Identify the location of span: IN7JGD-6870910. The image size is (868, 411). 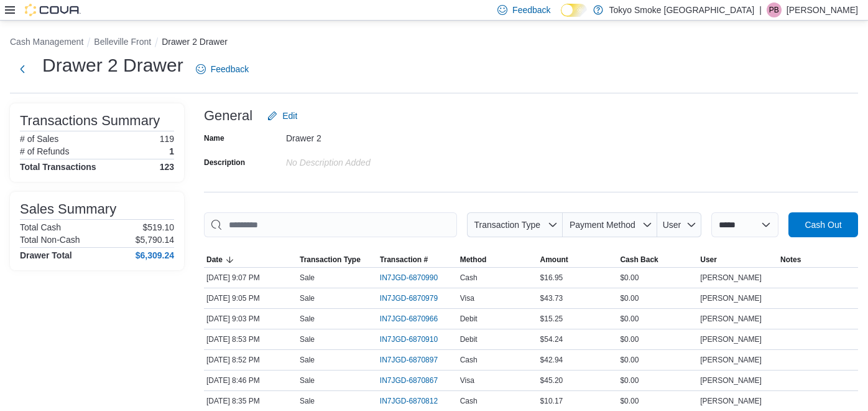
(409, 339).